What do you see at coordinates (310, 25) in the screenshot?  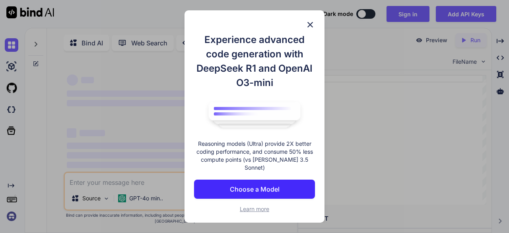 I see `img: close` at bounding box center [310, 25].